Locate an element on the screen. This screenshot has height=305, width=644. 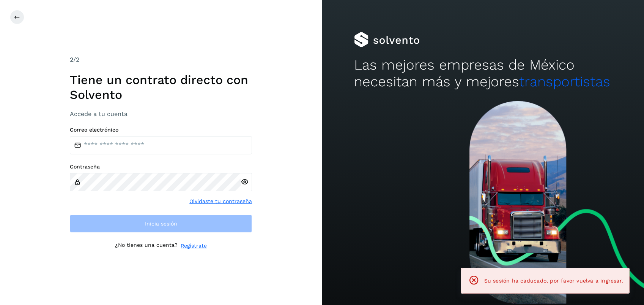
a: Olvidaste tu contraseña is located at coordinates (221, 201).